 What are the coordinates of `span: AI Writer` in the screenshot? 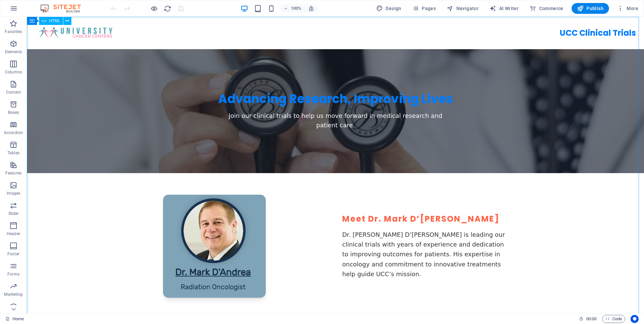 It's located at (504, 9).